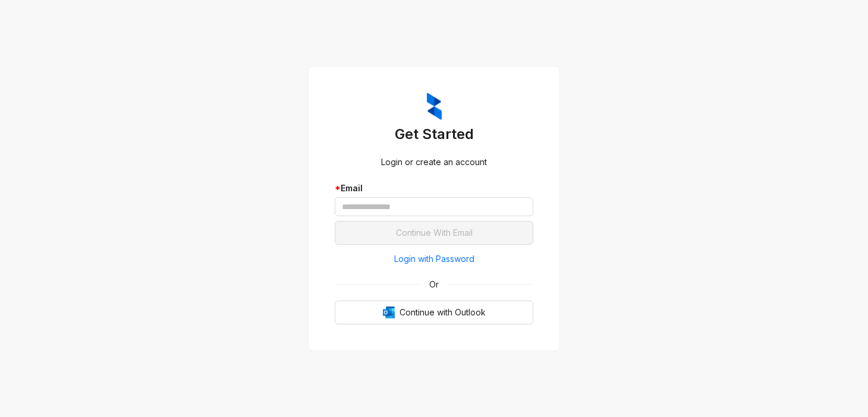  I want to click on h3: Get Started, so click(434, 134).